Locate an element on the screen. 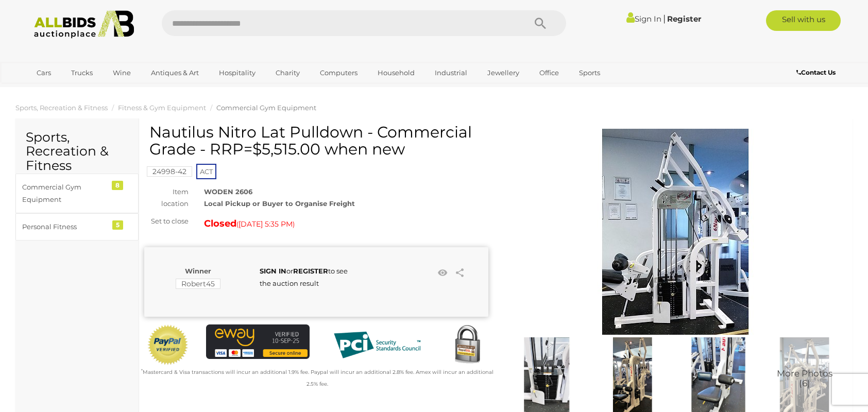 The width and height of the screenshot is (868, 412). a: Jewellery is located at coordinates (504, 73).